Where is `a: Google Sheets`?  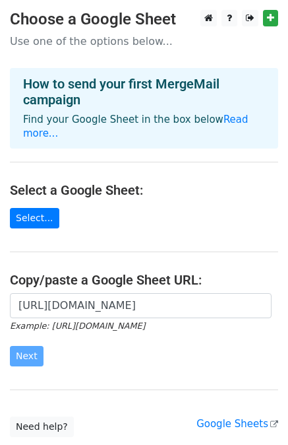
a: Google Sheets is located at coordinates (237, 423).